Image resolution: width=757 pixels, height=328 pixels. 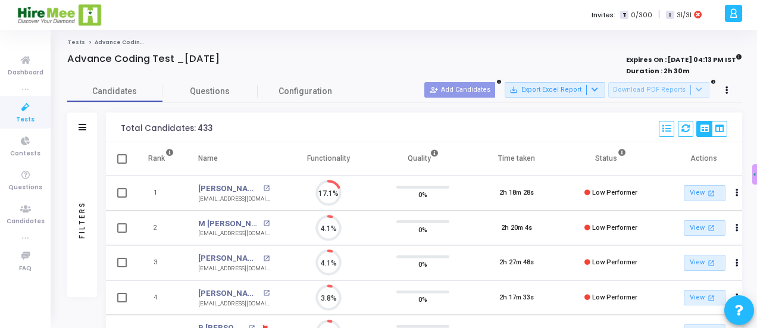 I want to click on a: Tests, so click(x=76, y=42).